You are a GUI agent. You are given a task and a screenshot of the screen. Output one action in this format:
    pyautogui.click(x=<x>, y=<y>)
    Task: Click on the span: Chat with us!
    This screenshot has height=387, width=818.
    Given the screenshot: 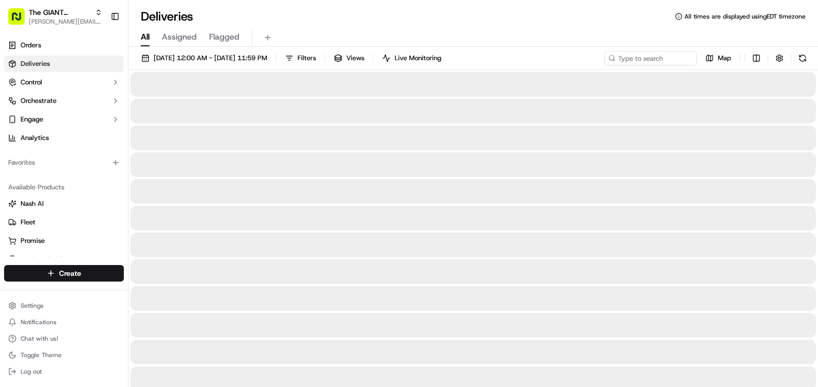 What is the action you would take?
    pyautogui.click(x=39, y=338)
    